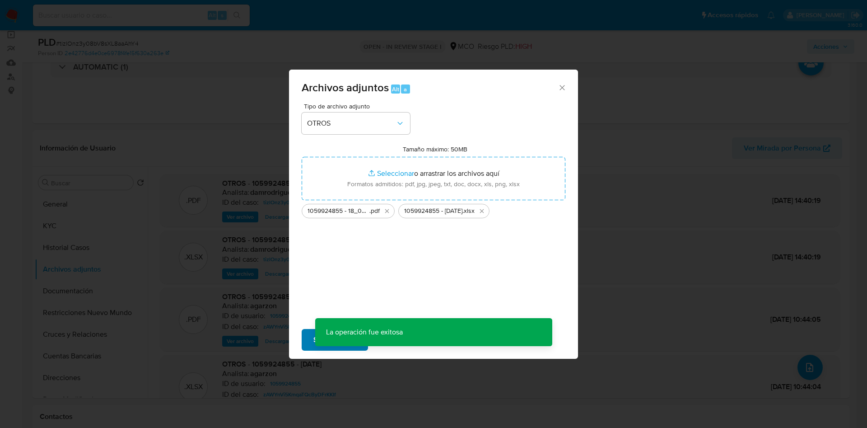 Image resolution: width=867 pixels, height=428 pixels. Describe the element at coordinates (364, 332) in the screenshot. I see `p: La operación fue exitosa` at that location.